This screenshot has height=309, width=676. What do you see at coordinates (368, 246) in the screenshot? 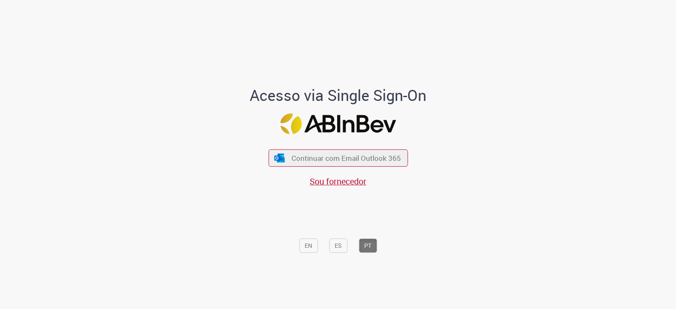
I see `button: PT` at bounding box center [368, 246].